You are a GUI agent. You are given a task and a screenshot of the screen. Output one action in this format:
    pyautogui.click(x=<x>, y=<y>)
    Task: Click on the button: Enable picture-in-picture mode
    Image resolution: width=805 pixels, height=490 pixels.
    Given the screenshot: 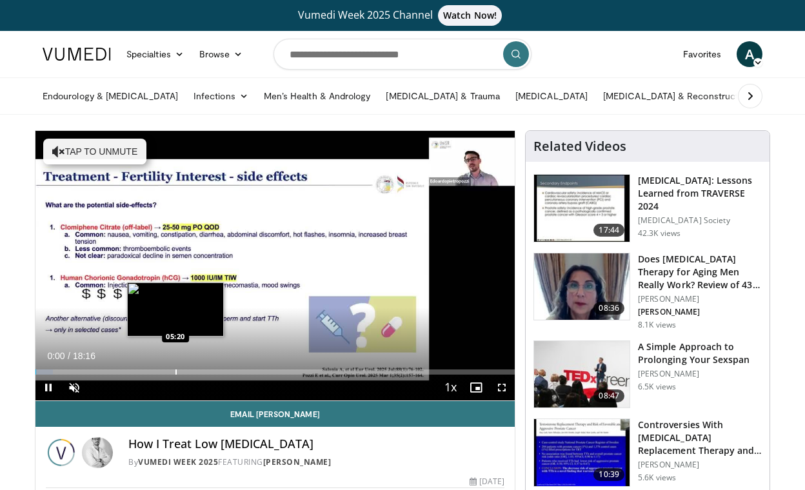 What is the action you would take?
    pyautogui.click(x=476, y=388)
    